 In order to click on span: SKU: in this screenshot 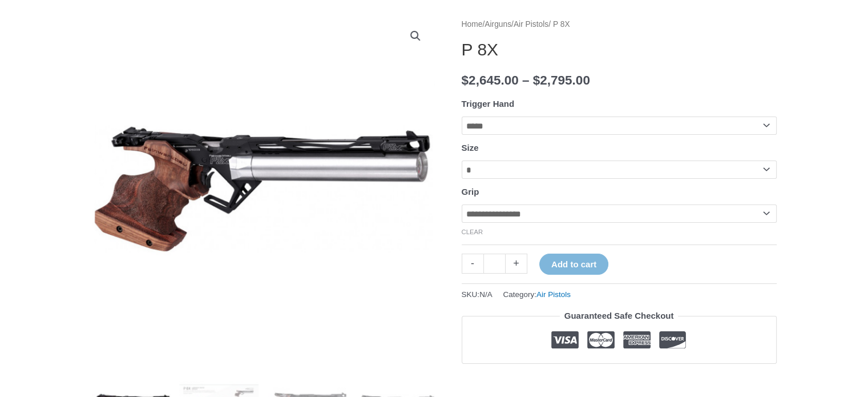, I will do `click(477, 294)`.